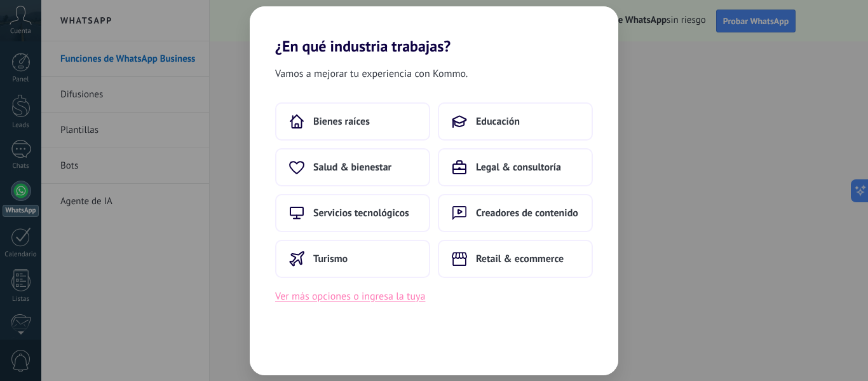 Image resolution: width=868 pixels, height=381 pixels. What do you see at coordinates (515, 121) in the screenshot?
I see `button: Educación` at bounding box center [515, 121].